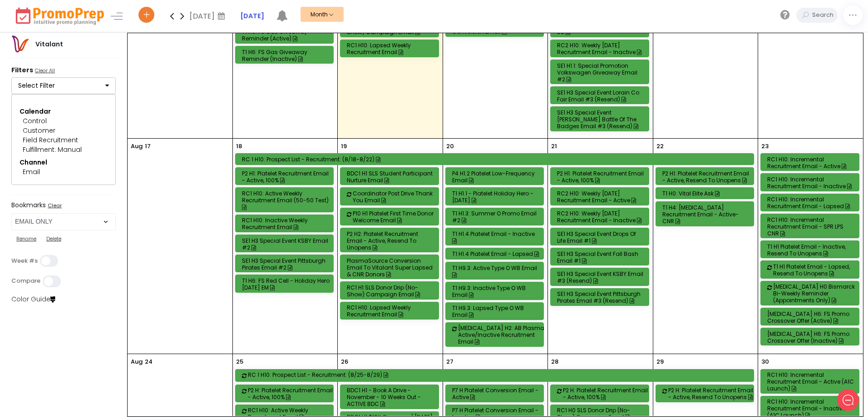  What do you see at coordinates (91, 67) in the screenshot?
I see `h2: What can we do to help?` at bounding box center [91, 67].